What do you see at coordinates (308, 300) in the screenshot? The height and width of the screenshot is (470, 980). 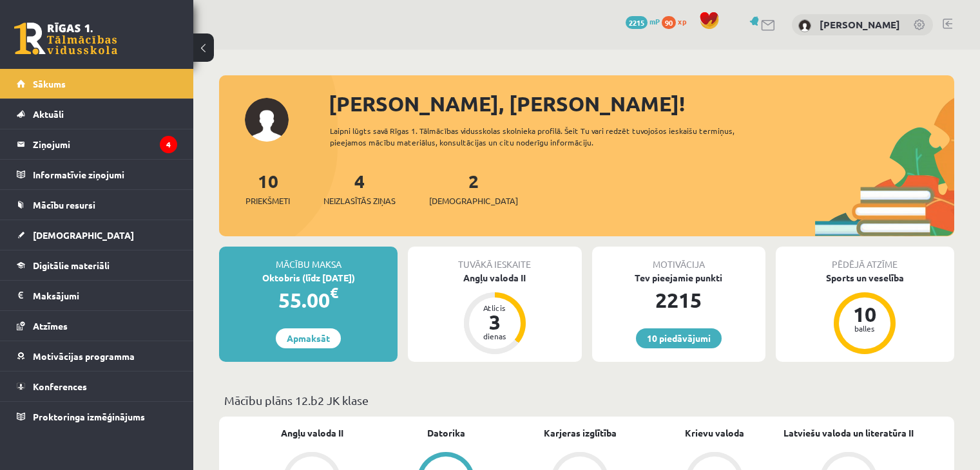 I see `div: 55.00` at bounding box center [308, 300].